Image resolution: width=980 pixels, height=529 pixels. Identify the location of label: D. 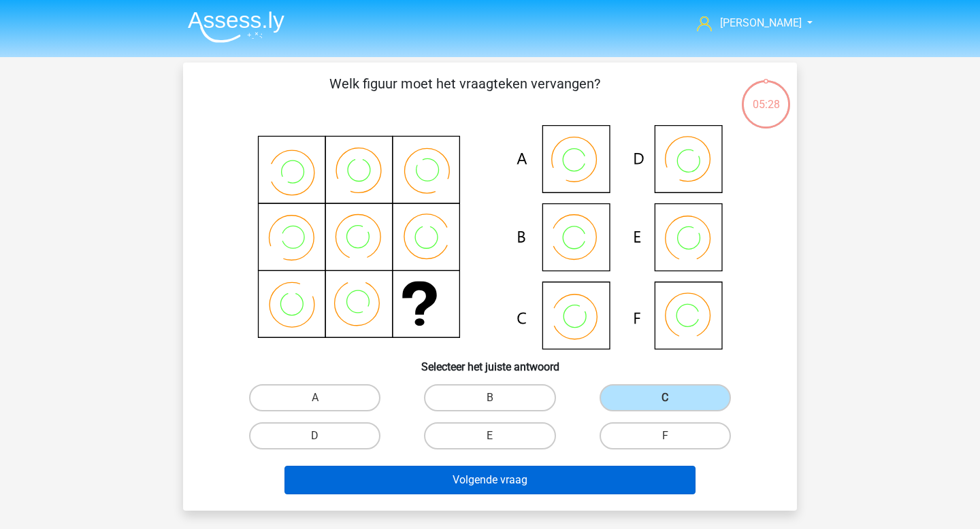
(314, 436).